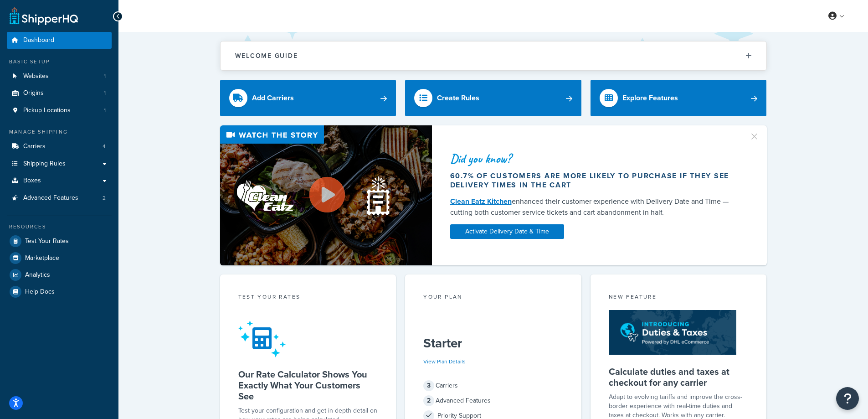 The width and height of the screenshot is (868, 419). Describe the element at coordinates (493, 343) in the screenshot. I see `h5: Starter` at that location.